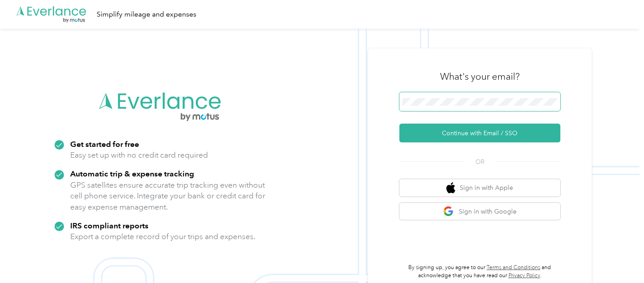 The height and width of the screenshot is (283, 644). I want to click on img: google logo, so click(449, 211).